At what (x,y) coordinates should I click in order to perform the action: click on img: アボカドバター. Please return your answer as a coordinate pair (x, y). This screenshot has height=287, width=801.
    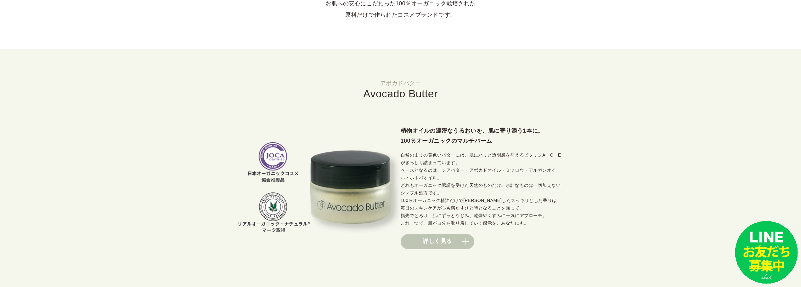
    Looking at the image, I should click on (320, 187).